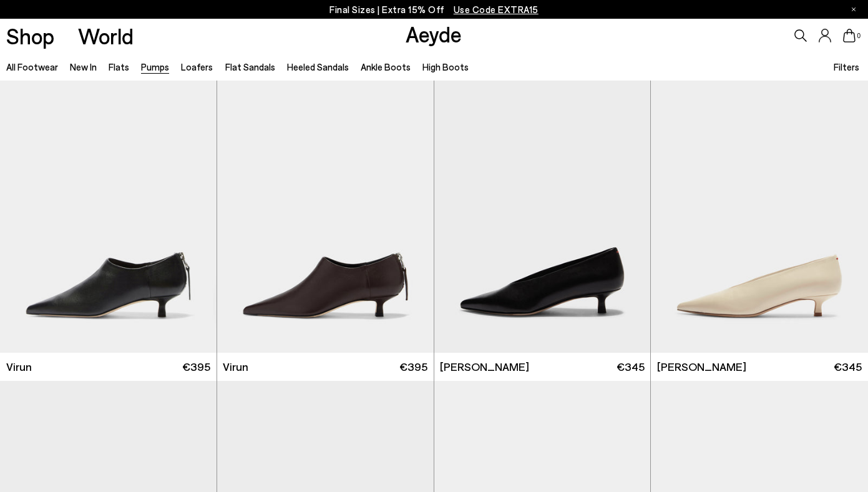 Image resolution: width=868 pixels, height=492 pixels. Describe the element at coordinates (446, 67) in the screenshot. I see `a: High Boots` at that location.